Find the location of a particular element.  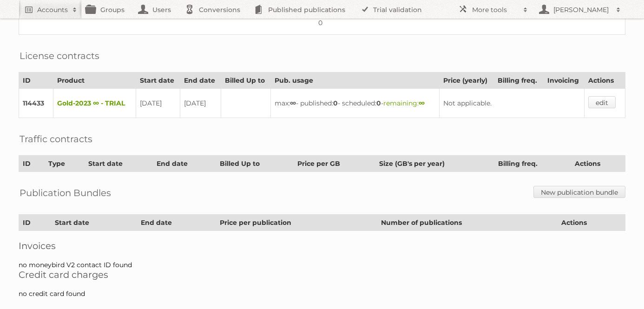

span: remaining: is located at coordinates (404, 104).